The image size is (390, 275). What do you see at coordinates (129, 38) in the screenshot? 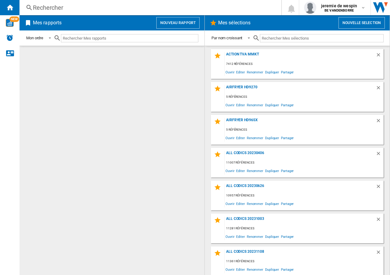
I see `input: Rechercher Mes rapports` at bounding box center [129, 38].